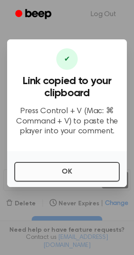  Describe the element at coordinates (67, 172) in the screenshot. I see `button: OK` at that location.